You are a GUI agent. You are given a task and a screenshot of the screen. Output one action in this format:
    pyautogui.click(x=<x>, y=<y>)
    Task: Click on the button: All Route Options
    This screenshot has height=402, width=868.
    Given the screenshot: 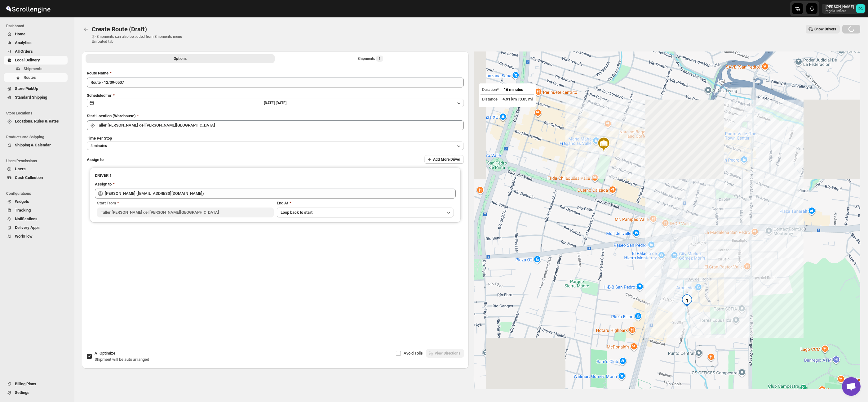 What is the action you would take?
    pyautogui.click(x=180, y=59)
    